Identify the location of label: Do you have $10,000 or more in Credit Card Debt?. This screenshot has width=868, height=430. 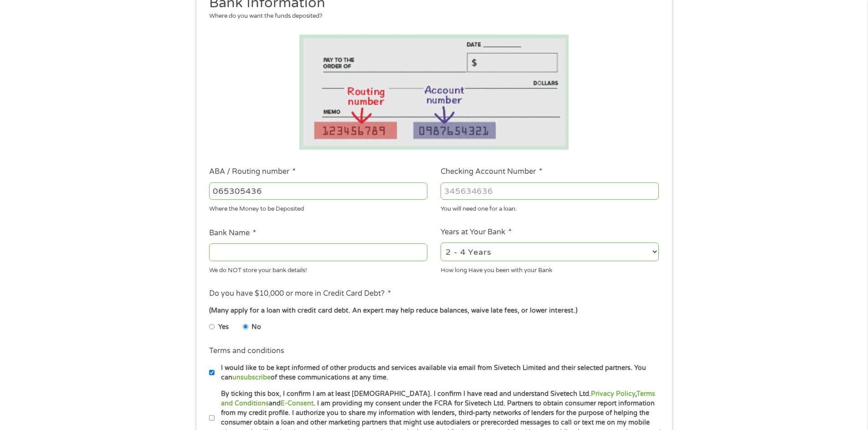
(300, 293).